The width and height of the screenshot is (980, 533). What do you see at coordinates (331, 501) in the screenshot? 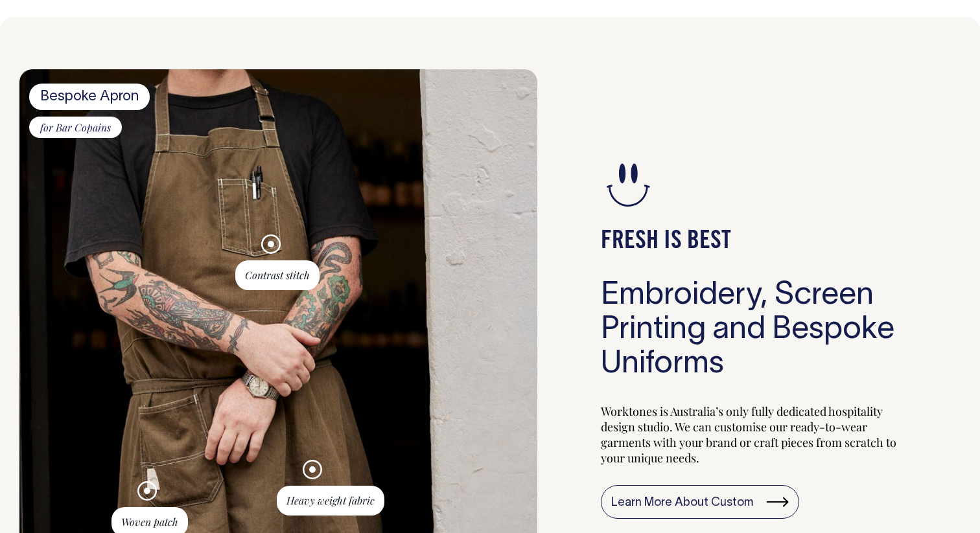
I see `span: Heavy weight fabric` at bounding box center [331, 501].